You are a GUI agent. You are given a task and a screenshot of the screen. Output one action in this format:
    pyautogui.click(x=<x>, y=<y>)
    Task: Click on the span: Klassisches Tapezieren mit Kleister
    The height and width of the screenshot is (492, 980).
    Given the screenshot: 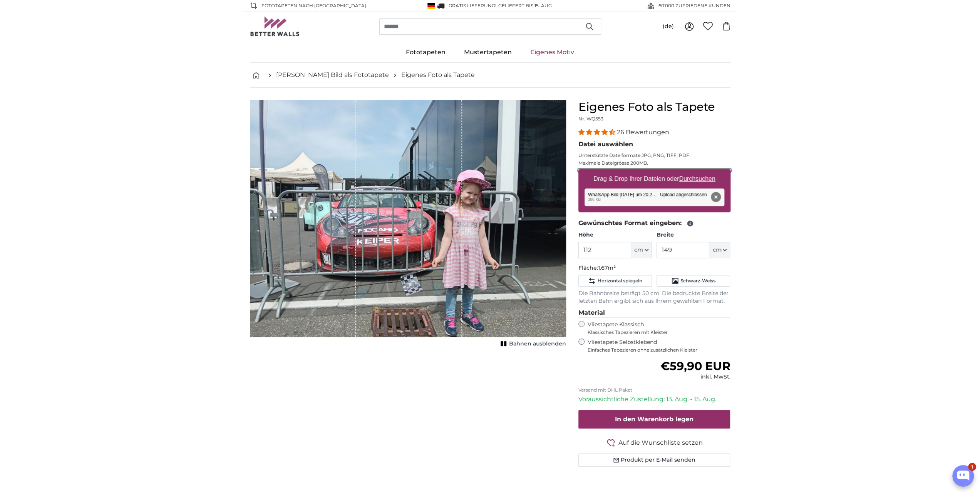 What is the action you would take?
    pyautogui.click(x=655, y=333)
    